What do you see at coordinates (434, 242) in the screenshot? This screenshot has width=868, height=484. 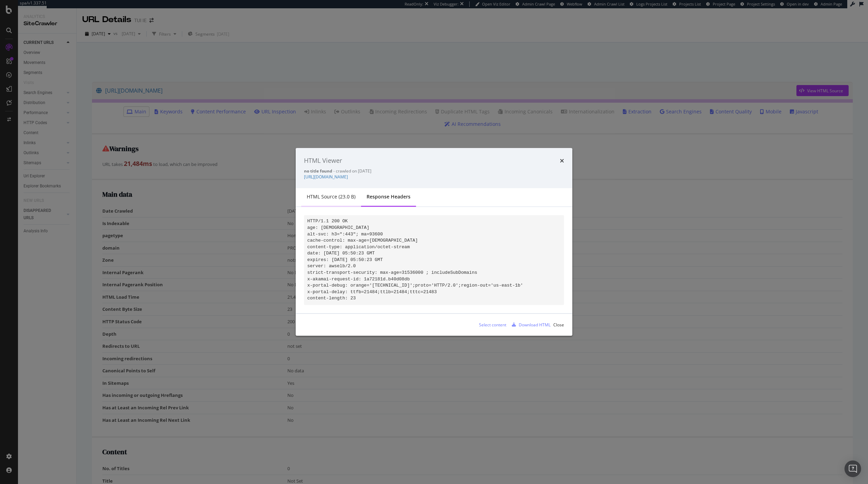 I see `div: modal` at bounding box center [434, 242].